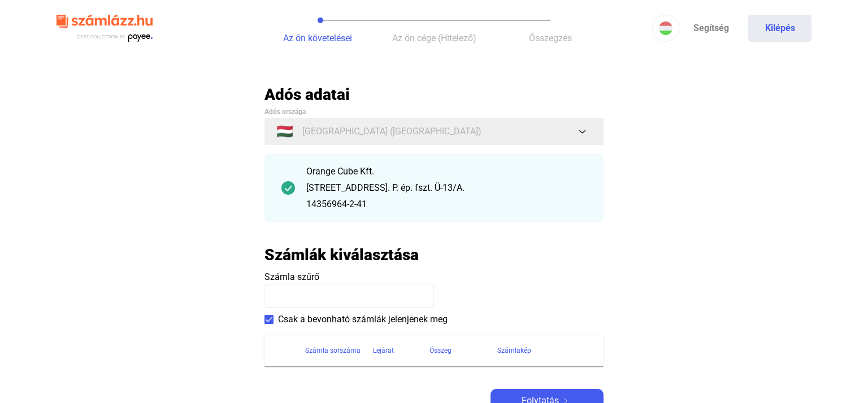 The height and width of the screenshot is (403, 868). What do you see at coordinates (434, 94) in the screenshot?
I see `h2: Adós adatai` at bounding box center [434, 94].